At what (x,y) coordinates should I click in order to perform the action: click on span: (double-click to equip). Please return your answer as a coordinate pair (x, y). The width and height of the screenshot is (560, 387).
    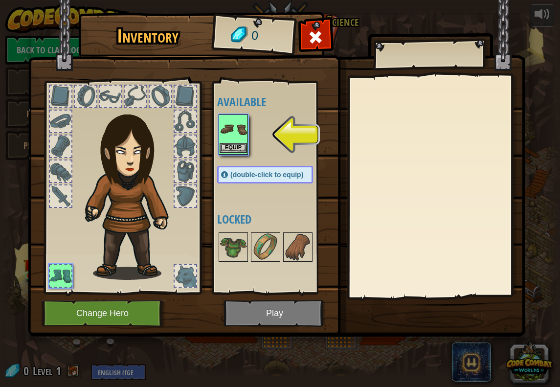
    Looking at the image, I should click on (267, 175).